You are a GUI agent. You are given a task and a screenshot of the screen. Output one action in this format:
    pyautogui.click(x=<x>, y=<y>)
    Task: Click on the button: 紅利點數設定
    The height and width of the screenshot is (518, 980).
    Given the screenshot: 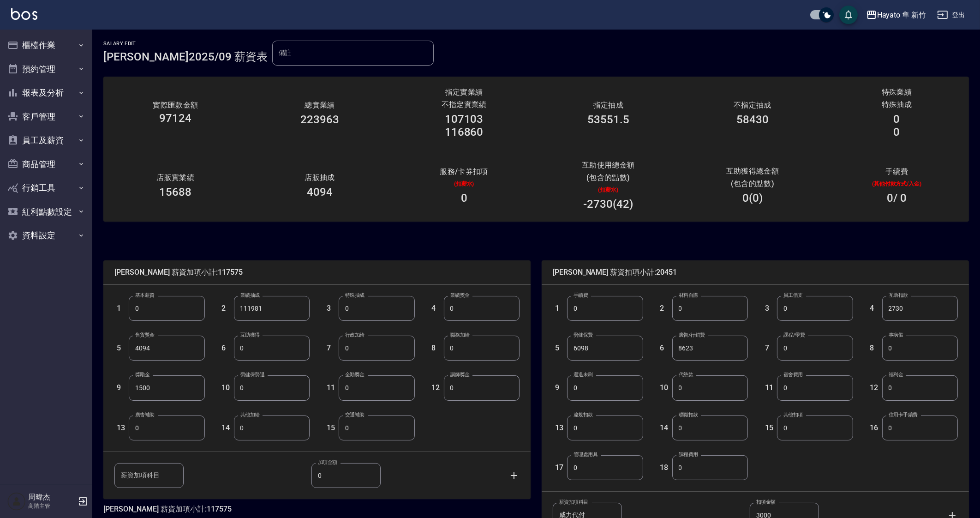 What is the action you would take?
    pyautogui.click(x=46, y=212)
    